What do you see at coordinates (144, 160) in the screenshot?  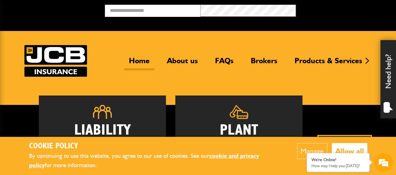 I see `a: cookie and privacy policy` at bounding box center [144, 160].